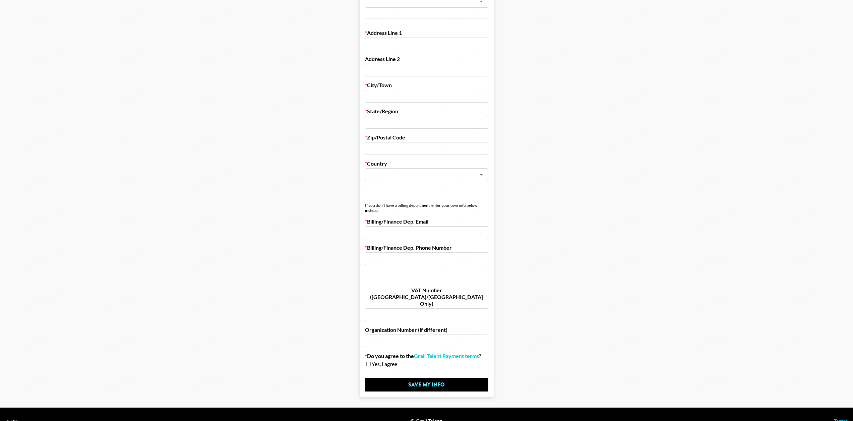 The width and height of the screenshot is (853, 421). I want to click on label: Do you agree to the ?, so click(426, 356).